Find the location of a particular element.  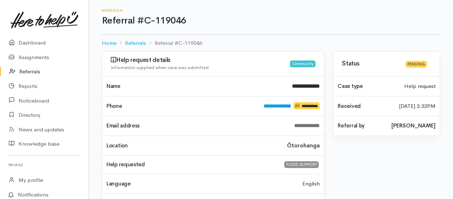

h6: Profile is located at coordinates (44, 165).